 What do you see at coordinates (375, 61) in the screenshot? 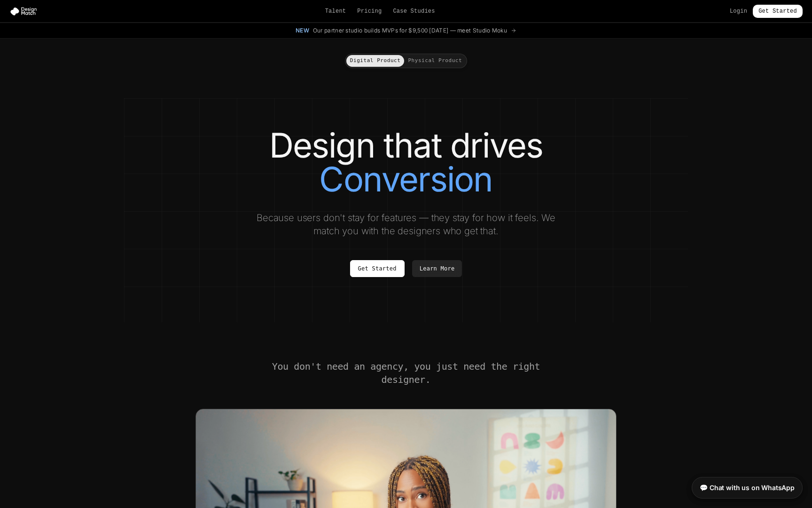
I see `button: Digital Product` at bounding box center [375, 61].